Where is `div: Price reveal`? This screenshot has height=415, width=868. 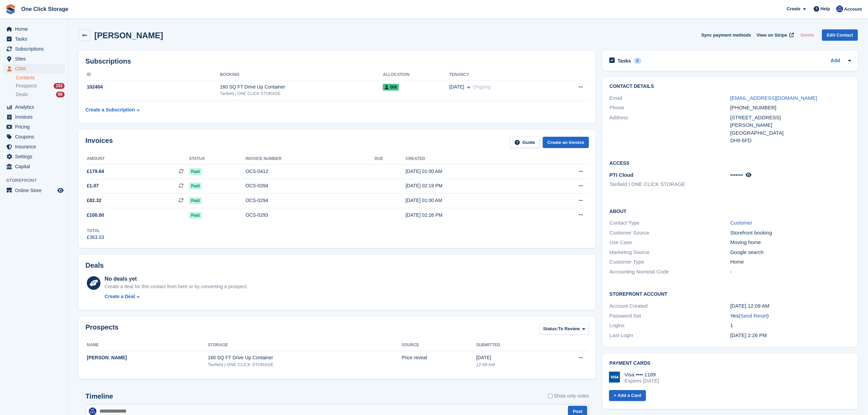 div: Price reveal is located at coordinates (439, 357).